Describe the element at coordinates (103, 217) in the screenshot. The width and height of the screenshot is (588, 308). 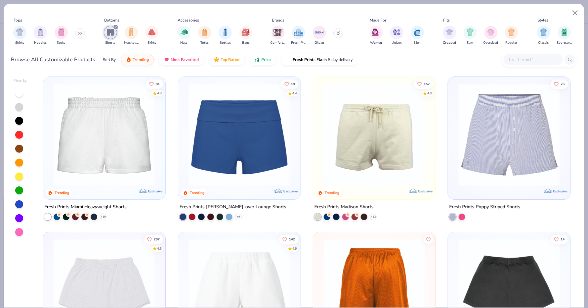
I see `span: + 10` at that location.